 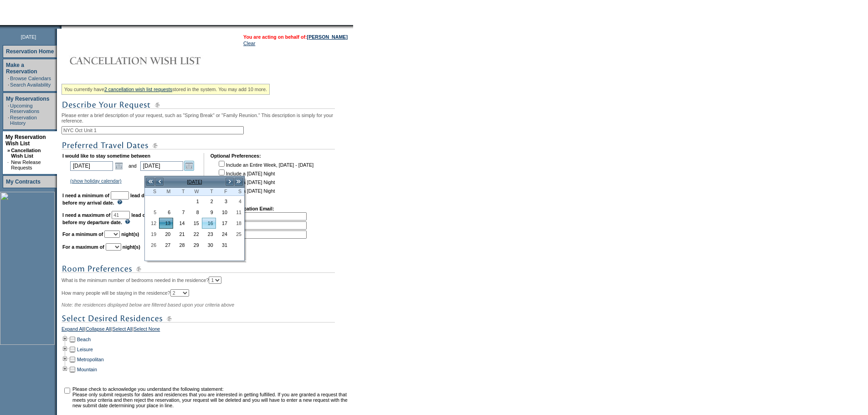 I want to click on a: 4, so click(x=237, y=201).